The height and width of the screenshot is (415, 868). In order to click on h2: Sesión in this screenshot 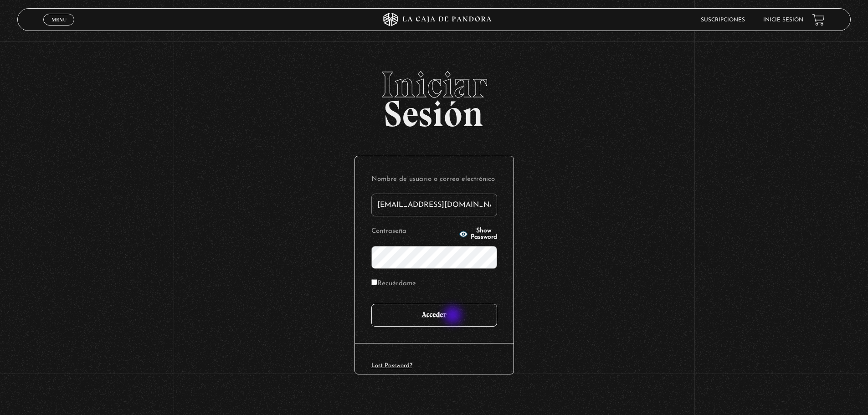, I will do `click(434, 96)`.